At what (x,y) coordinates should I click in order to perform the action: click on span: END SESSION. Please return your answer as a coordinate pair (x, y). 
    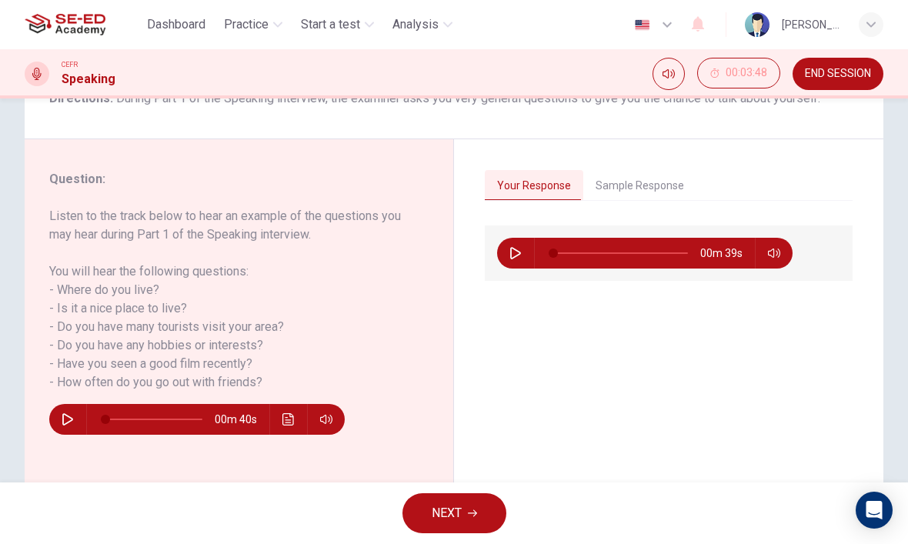
    Looking at the image, I should click on (838, 74).